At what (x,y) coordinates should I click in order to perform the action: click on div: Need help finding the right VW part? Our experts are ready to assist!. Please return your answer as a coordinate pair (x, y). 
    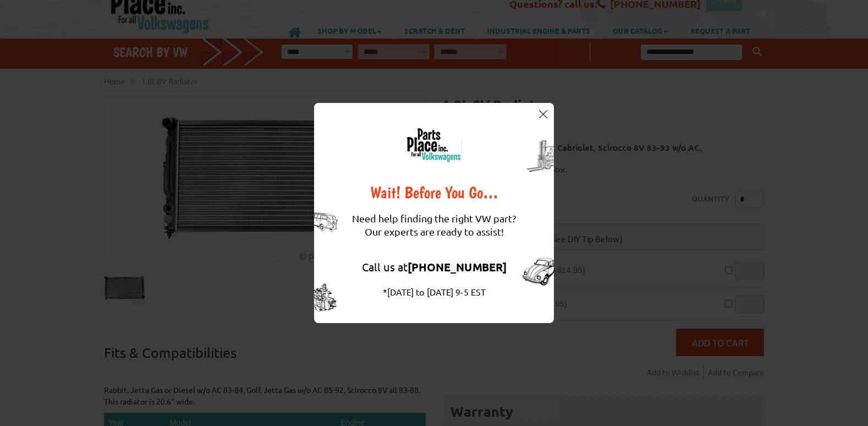
    Looking at the image, I should click on (434, 225).